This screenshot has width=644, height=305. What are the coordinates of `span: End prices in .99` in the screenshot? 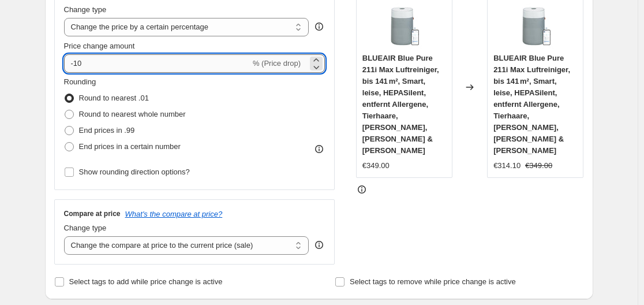 It's located at (107, 130).